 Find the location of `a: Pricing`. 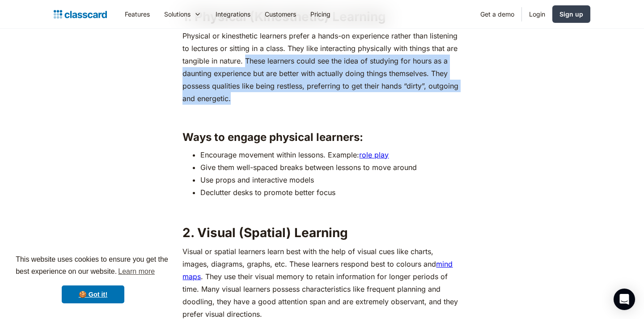

a: Pricing is located at coordinates (320, 14).